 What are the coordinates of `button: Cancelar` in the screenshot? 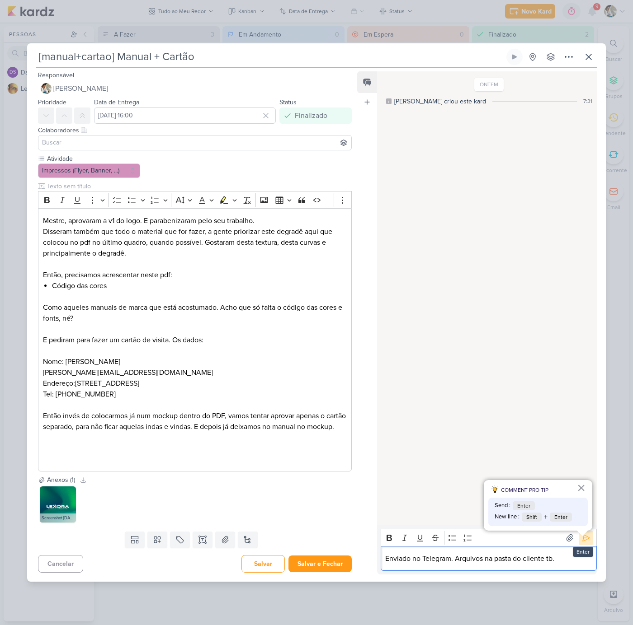 It's located at (61, 564).